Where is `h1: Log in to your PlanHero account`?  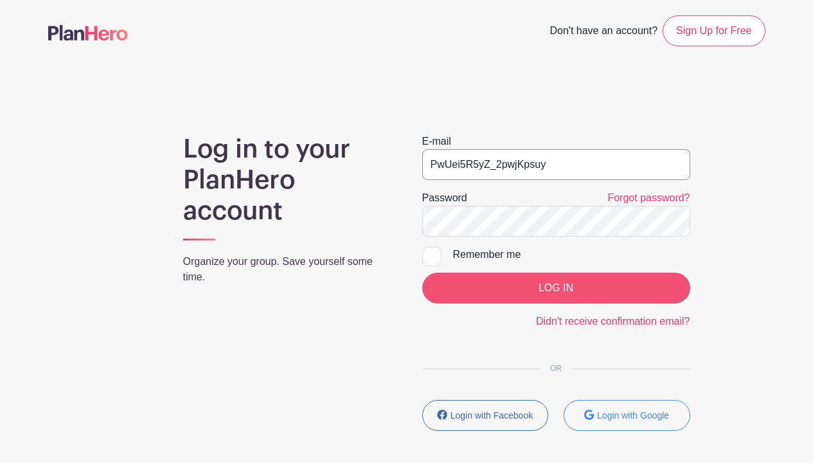 h1: Log in to your PlanHero account is located at coordinates (287, 180).